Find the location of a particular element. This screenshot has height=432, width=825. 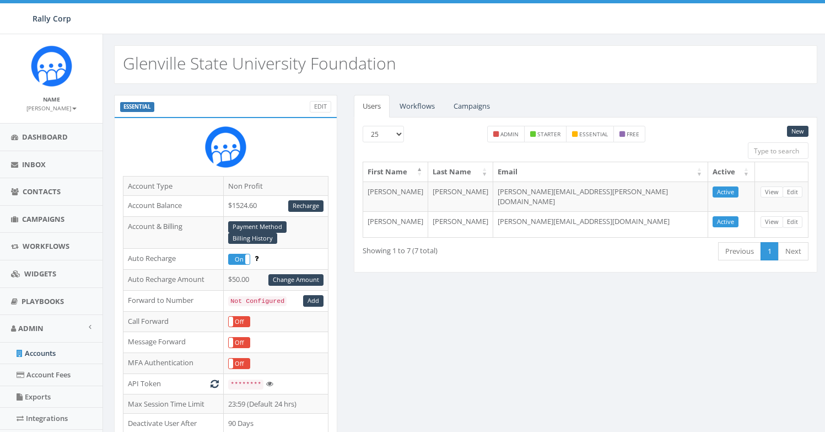

small: starter is located at coordinates (549, 134).